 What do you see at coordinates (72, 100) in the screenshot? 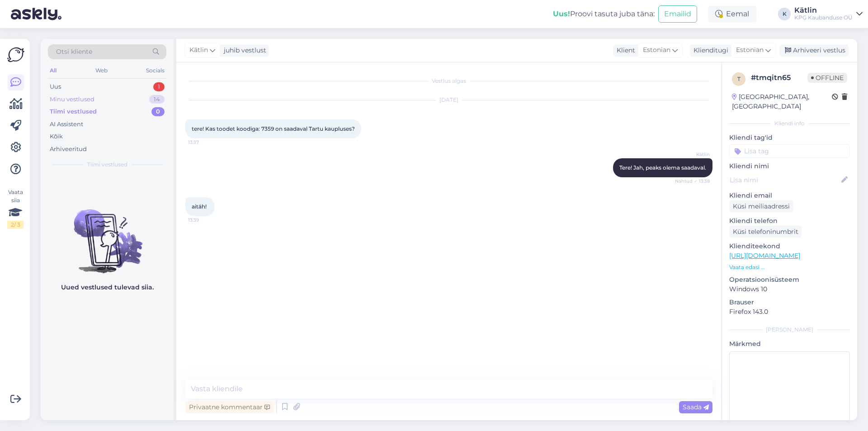
I see `div: Minu vestlused` at bounding box center [72, 100].